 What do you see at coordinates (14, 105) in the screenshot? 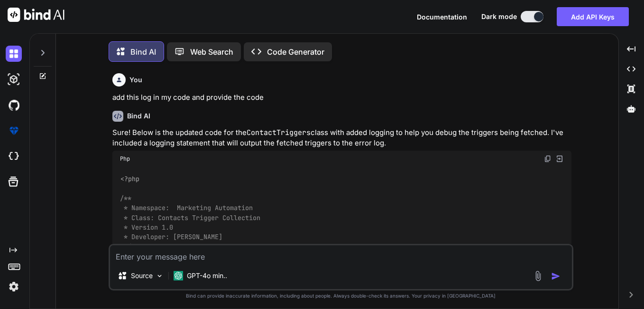
I see `img: githubDark` at bounding box center [14, 105].